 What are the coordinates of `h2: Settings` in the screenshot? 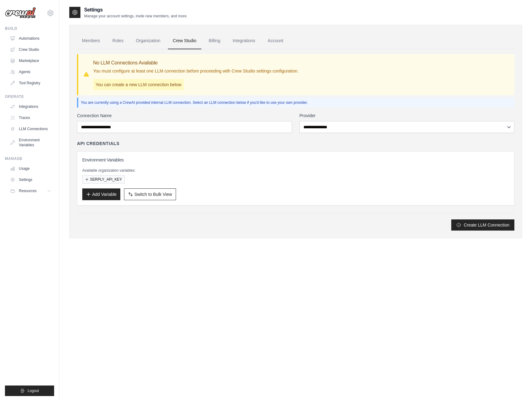 It's located at (136, 10).